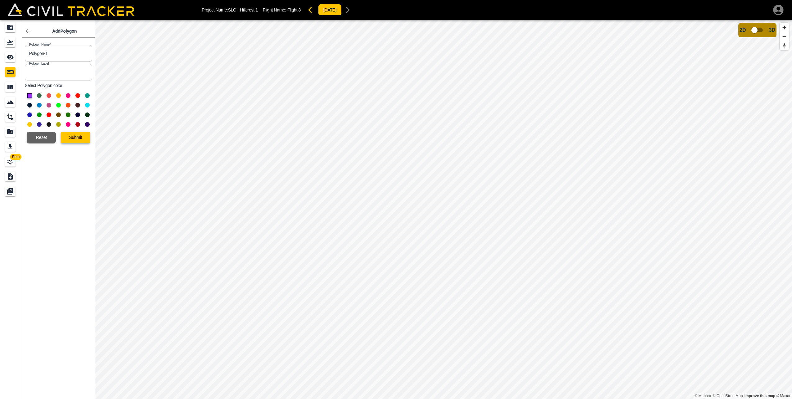 The height and width of the screenshot is (399, 792). Describe the element at coordinates (760, 396) in the screenshot. I see `a: Map feedback` at that location.